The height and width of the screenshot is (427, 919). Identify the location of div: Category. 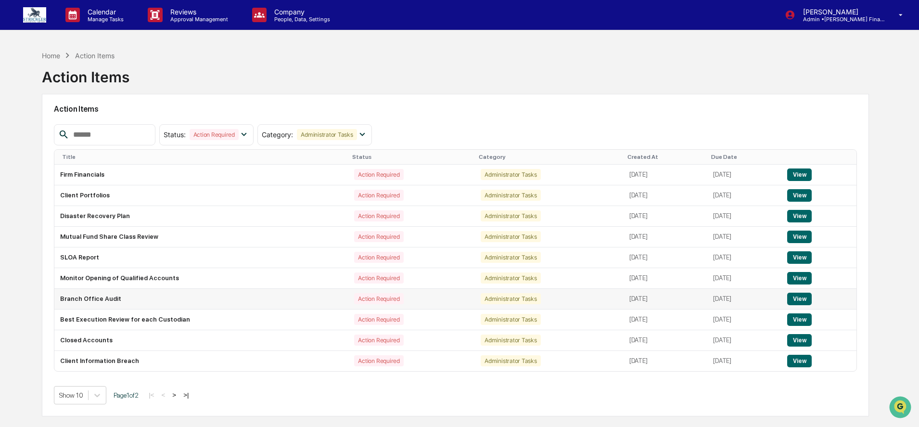
(549, 157).